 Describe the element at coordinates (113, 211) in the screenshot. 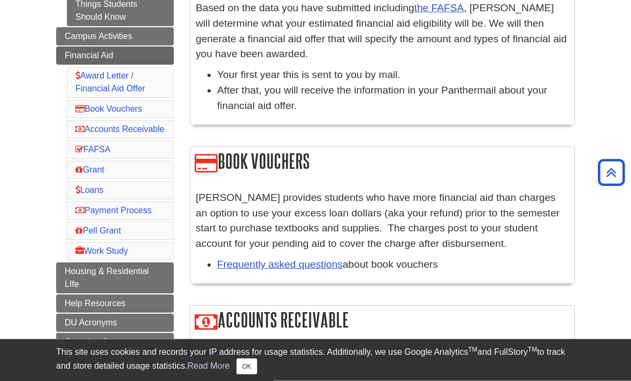

I see `a: Payment Process` at that location.